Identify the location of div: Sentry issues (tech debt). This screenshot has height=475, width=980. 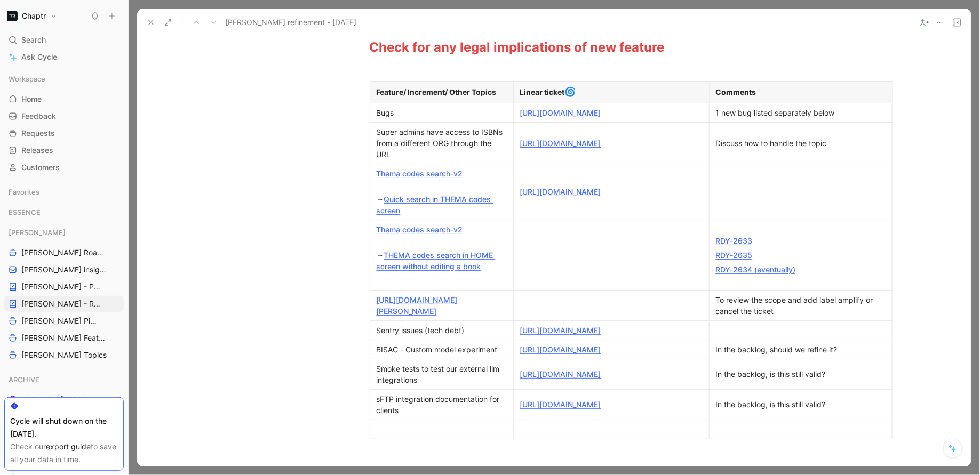
(442, 330).